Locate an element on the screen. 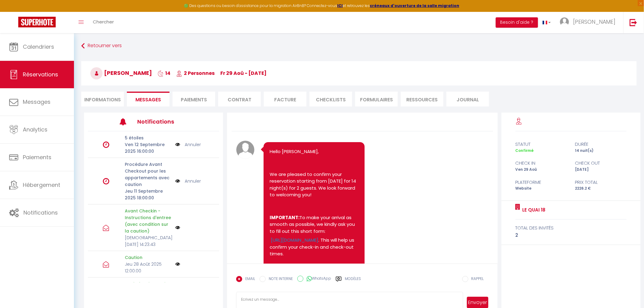 The image size is (644, 308). span: Réservations is located at coordinates (40, 74).